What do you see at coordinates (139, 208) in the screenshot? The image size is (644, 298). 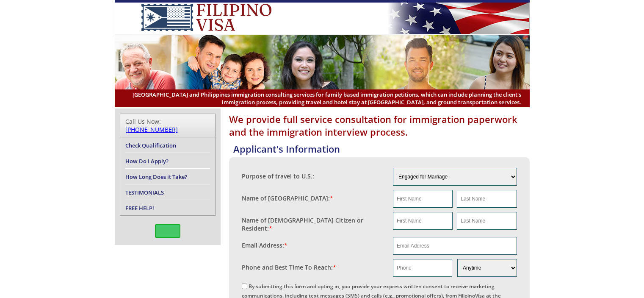 I see `a: FREE HELP!` at bounding box center [139, 208].